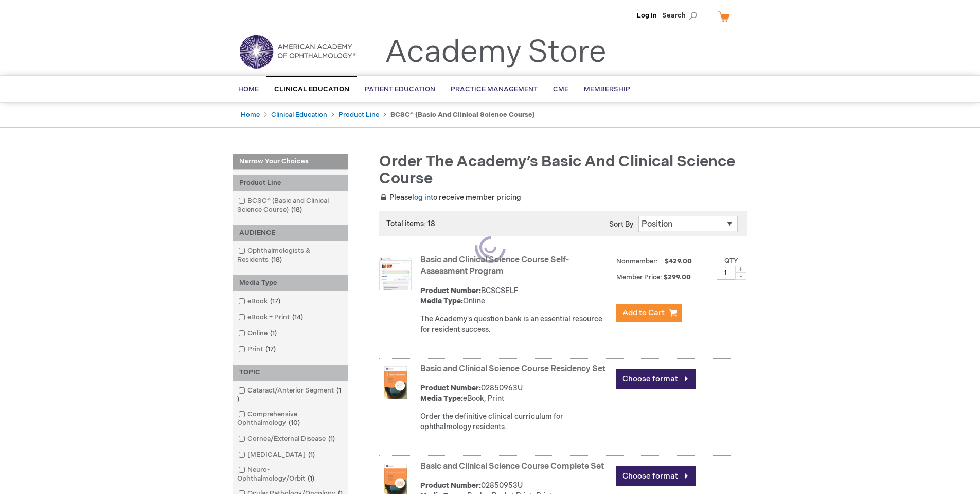 This screenshot has width=980, height=494. What do you see at coordinates (410, 223) in the screenshot?
I see `span: Total items: 18` at bounding box center [410, 223].